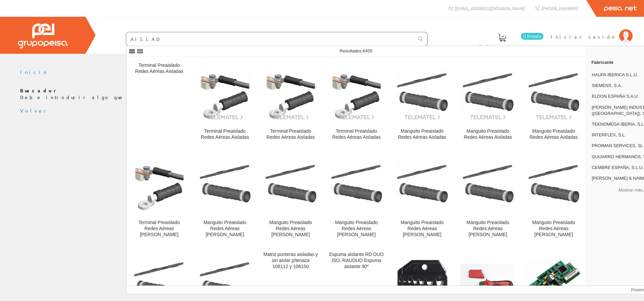  I want to click on div: Espuma aislante RD DUO ISO, RAUDUO Espuma aislante 90º, so click(356, 260).